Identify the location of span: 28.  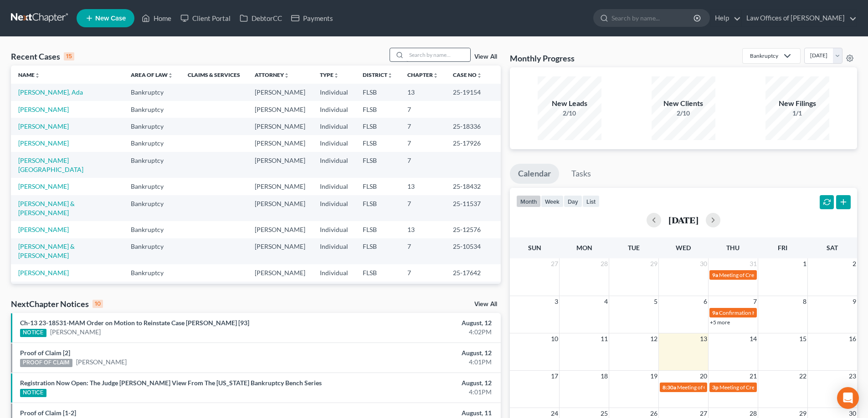
(604, 264).